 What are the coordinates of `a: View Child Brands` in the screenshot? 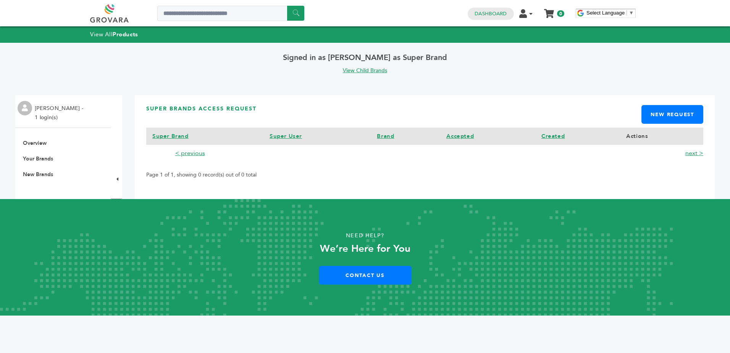 It's located at (365, 70).